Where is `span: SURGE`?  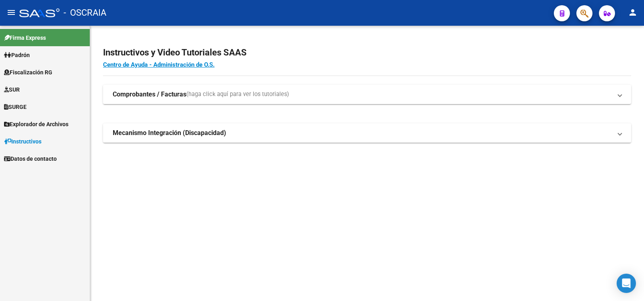
span: SURGE is located at coordinates (15, 107).